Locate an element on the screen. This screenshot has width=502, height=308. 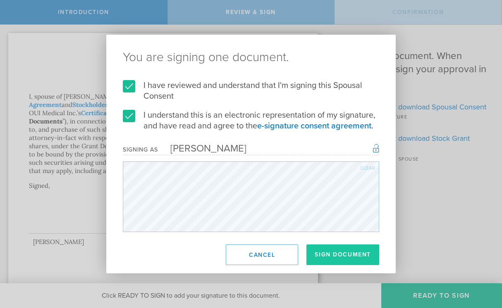
label: I understand this is an electronic representation of my signature, and have read and agree to the . is located at coordinates (251, 121).